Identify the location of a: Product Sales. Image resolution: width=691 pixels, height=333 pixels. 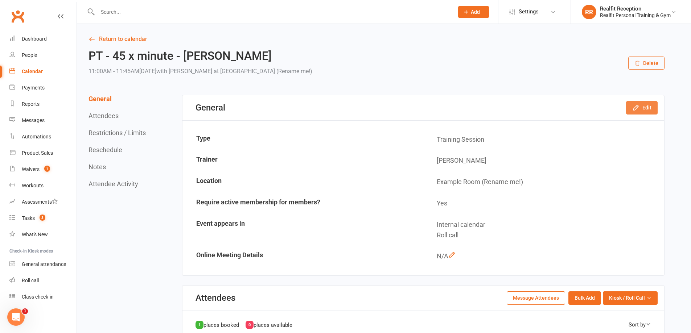
(43, 153).